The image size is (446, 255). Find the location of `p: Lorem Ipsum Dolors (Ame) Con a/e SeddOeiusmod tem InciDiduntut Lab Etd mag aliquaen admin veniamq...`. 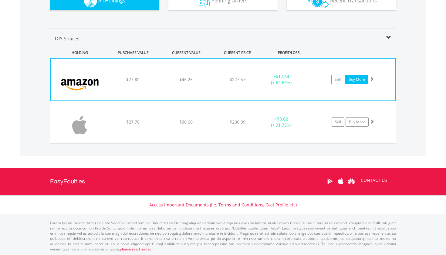

p: Lorem Ipsum Dolors (Ame) Con a/e SeddOeiusmod tem InciDiduntut Lab Etd mag aliquaen admin veniamq... is located at coordinates (223, 236).